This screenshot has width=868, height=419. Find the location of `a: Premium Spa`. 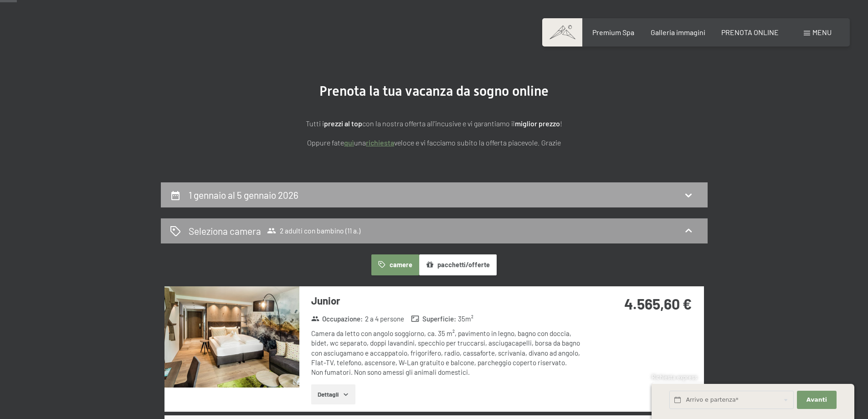

a: Premium Spa is located at coordinates (613, 32).